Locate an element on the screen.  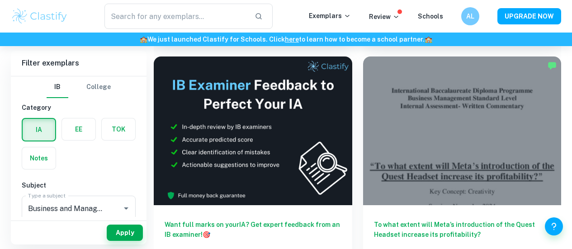
button: Open is located at coordinates (126, 208).